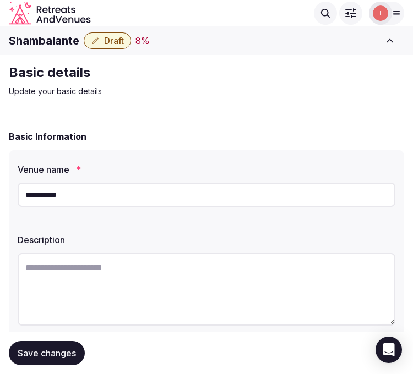  Describe the element at coordinates (194, 91) in the screenshot. I see `p: Update your basic details` at that location.